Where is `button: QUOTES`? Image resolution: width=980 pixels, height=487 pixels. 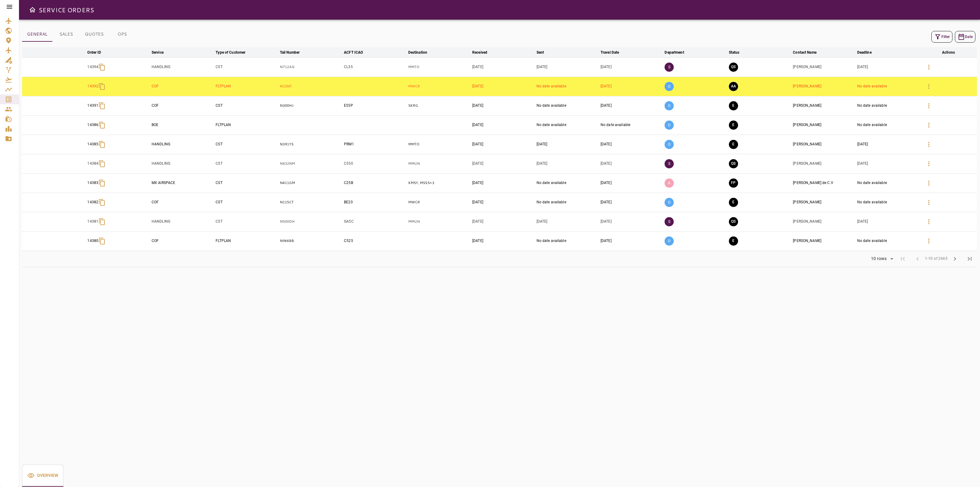
button: QUOTES is located at coordinates (94, 34).